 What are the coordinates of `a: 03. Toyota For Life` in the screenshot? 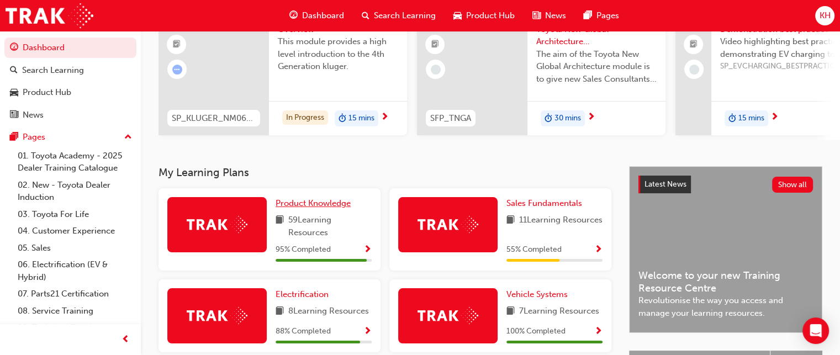 It's located at (75, 214).